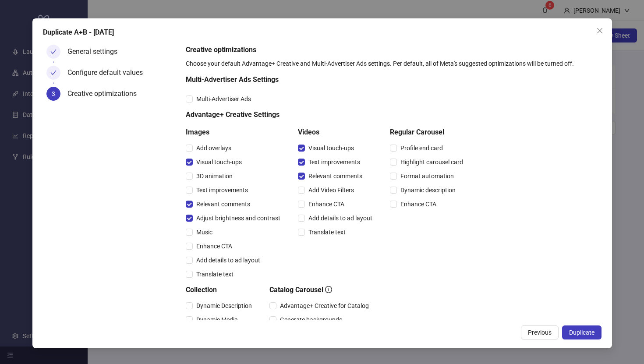 The width and height of the screenshot is (644, 364). What do you see at coordinates (311, 320) in the screenshot?
I see `span: Generate backgrounds` at bounding box center [311, 320].